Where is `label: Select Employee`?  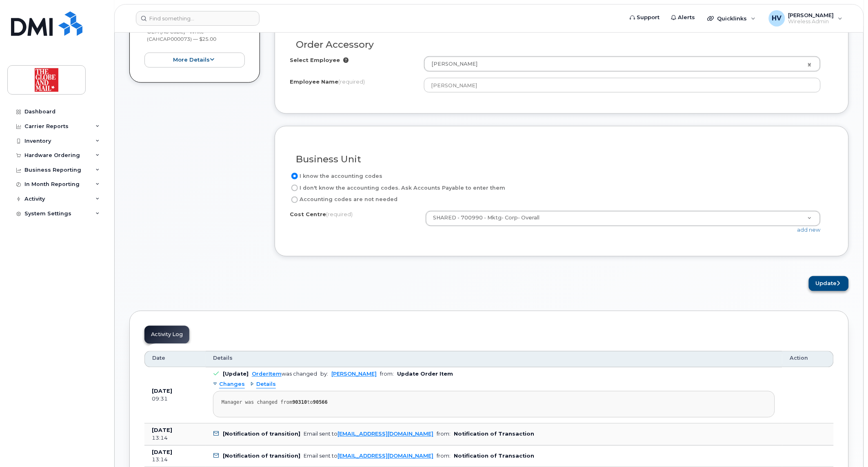
label: Select Employee is located at coordinates (315, 60).